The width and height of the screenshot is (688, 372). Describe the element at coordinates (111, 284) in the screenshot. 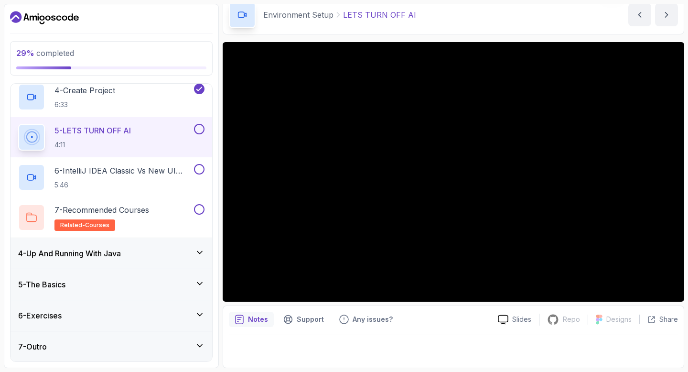

I see `button: 5-The Basics` at that location.